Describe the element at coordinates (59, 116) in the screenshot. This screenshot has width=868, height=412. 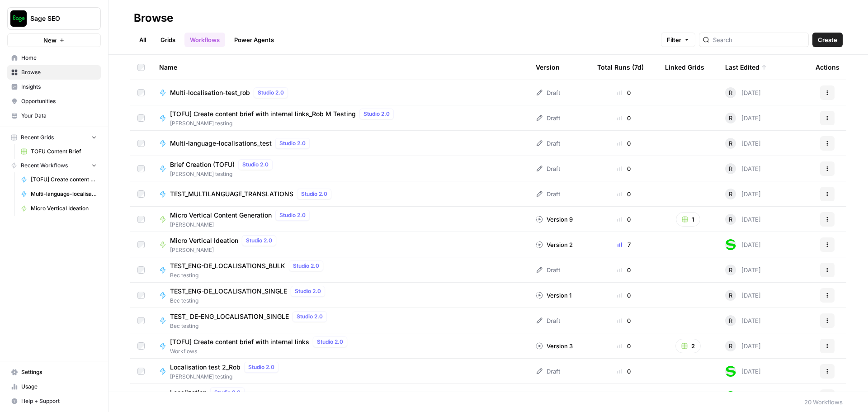
I see `span: Your Data` at that location.